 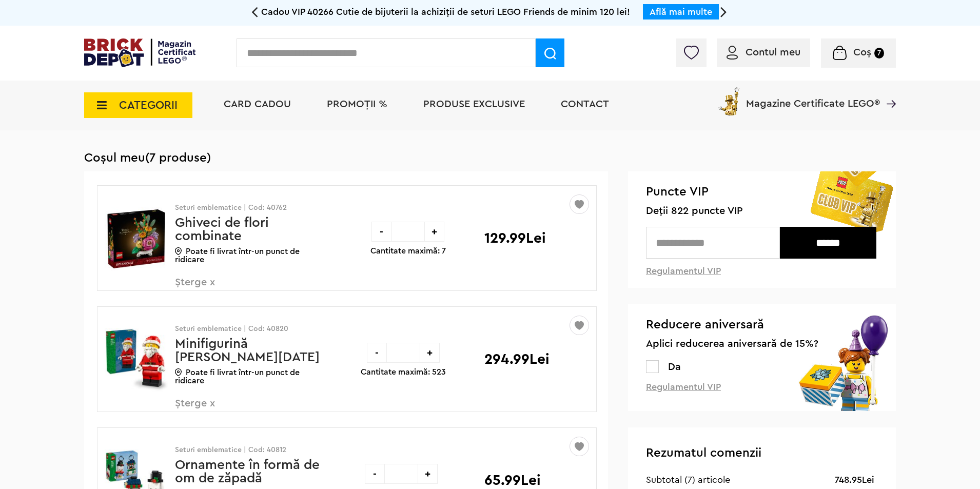 What do you see at coordinates (408, 251) in the screenshot?
I see `p: Cantitate maximă: 7` at bounding box center [408, 251].